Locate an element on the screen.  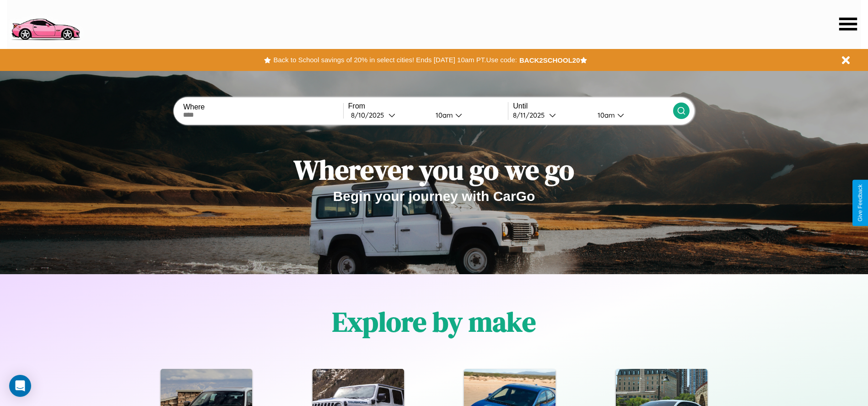
label: From is located at coordinates (428, 106).